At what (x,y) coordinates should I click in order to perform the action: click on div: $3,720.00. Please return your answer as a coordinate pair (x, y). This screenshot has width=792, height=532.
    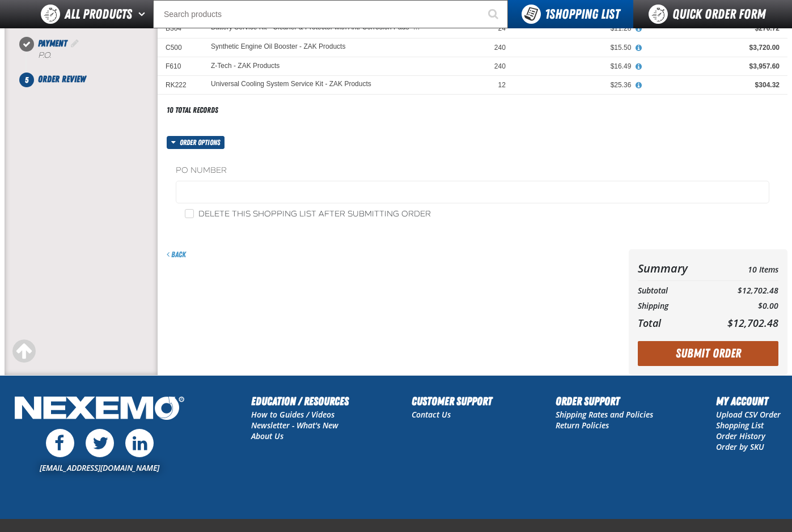
    Looking at the image, I should click on (713, 48).